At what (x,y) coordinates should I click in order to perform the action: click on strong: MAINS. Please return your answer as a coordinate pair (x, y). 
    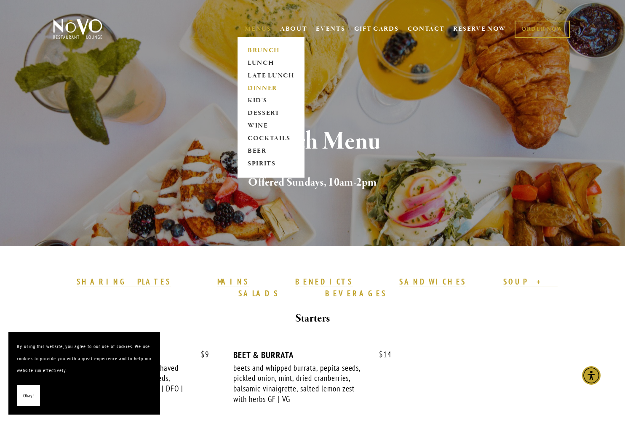
    Looking at the image, I should click on (233, 282).